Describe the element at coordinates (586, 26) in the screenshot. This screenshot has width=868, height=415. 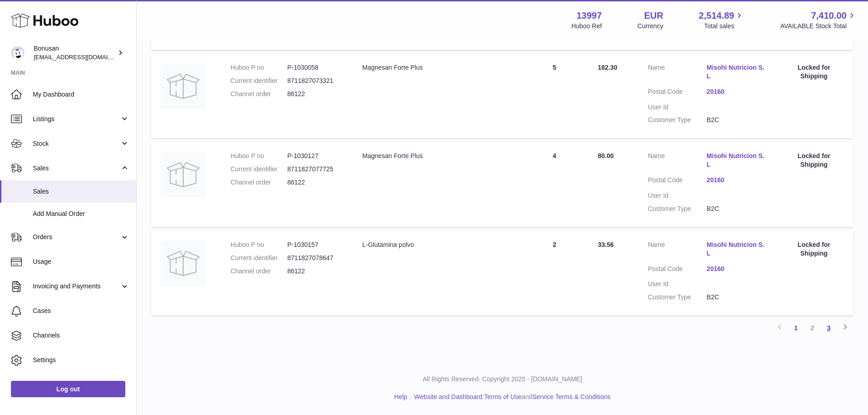
I see `div: Huboo Ref` at that location.